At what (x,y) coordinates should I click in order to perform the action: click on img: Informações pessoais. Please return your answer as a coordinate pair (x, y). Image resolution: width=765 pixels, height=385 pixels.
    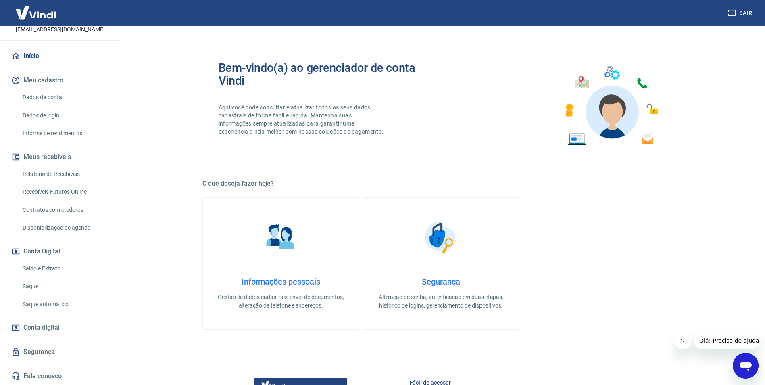
    Looking at the image, I should click on (281, 237).